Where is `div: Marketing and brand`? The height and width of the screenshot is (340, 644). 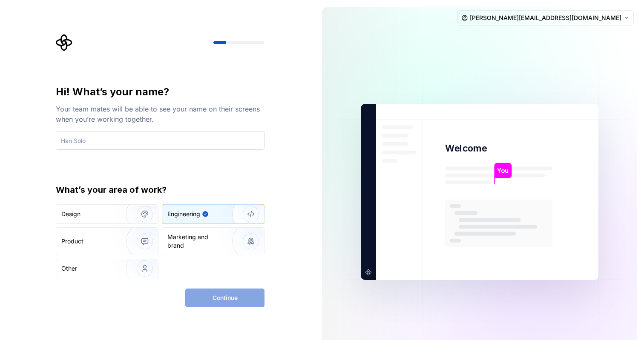 div: Marketing and brand is located at coordinates (196, 241).